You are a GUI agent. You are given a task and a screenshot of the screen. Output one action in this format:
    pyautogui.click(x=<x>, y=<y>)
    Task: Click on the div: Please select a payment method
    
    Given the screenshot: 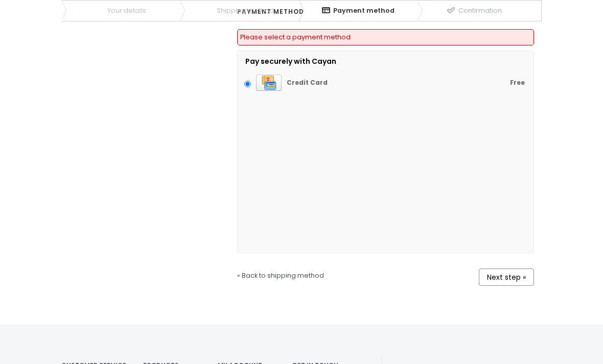 What is the action you would take?
    pyautogui.click(x=385, y=37)
    